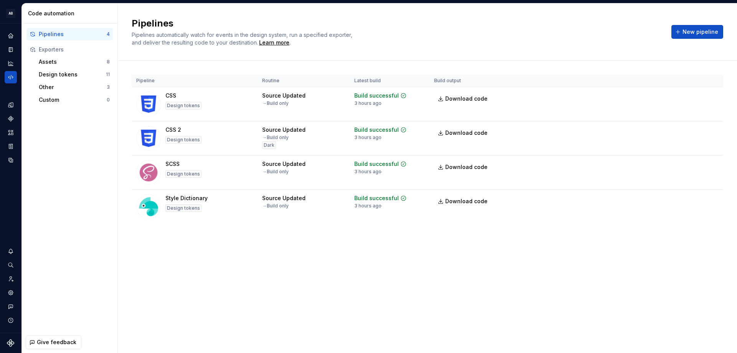 This screenshot has height=353, width=737. I want to click on a: Invite team, so click(11, 279).